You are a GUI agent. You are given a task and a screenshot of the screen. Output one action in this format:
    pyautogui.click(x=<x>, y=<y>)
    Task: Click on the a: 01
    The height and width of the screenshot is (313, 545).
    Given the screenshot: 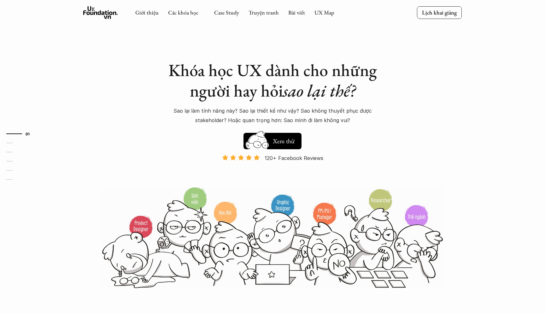 What is the action you would take?
    pyautogui.click(x=21, y=134)
    